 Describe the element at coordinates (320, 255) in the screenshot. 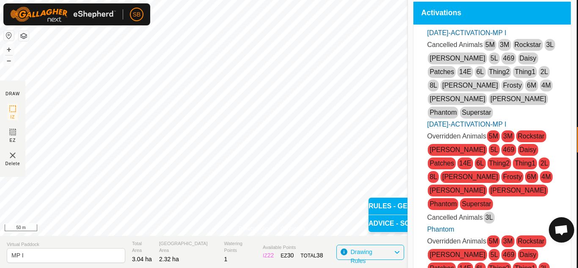

I see `span: 38` at that location.